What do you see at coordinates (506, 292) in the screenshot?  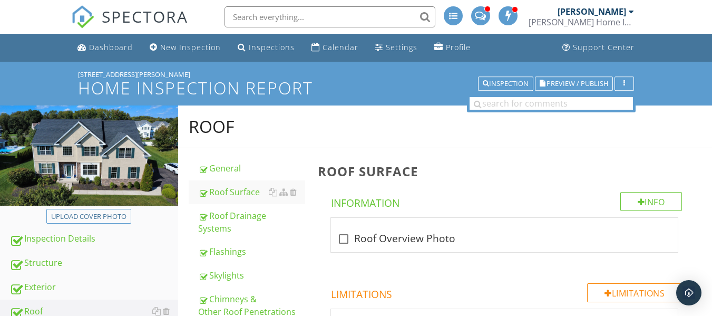 I see `h4: Limitations` at bounding box center [506, 292].